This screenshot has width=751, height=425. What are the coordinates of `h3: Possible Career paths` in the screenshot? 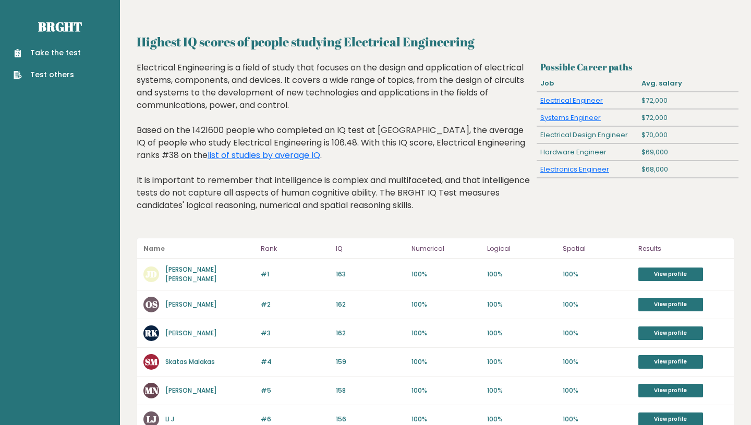 It's located at (638, 67).